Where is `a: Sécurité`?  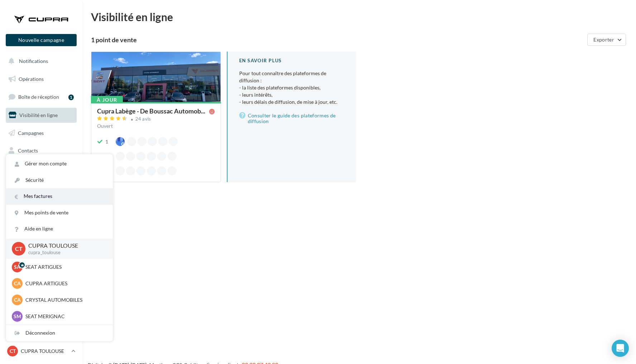
a: Sécurité is located at coordinates (59, 180).